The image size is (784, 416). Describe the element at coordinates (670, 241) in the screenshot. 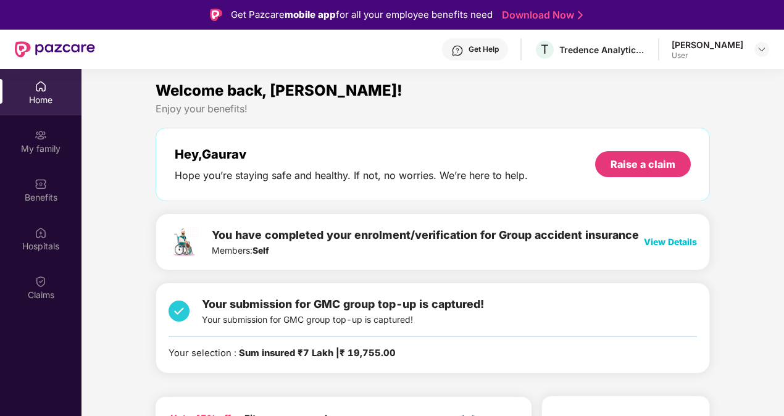

I see `span: View Details` at that location.